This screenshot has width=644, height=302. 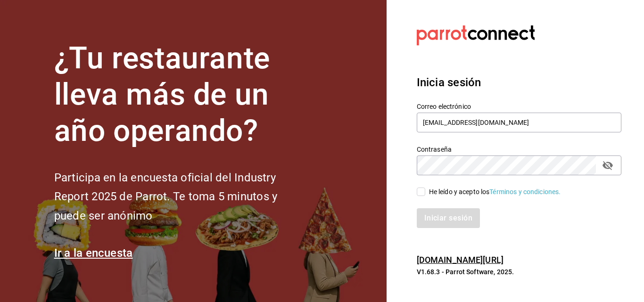 I want to click on a: Ir a la encuesta, so click(x=93, y=253).